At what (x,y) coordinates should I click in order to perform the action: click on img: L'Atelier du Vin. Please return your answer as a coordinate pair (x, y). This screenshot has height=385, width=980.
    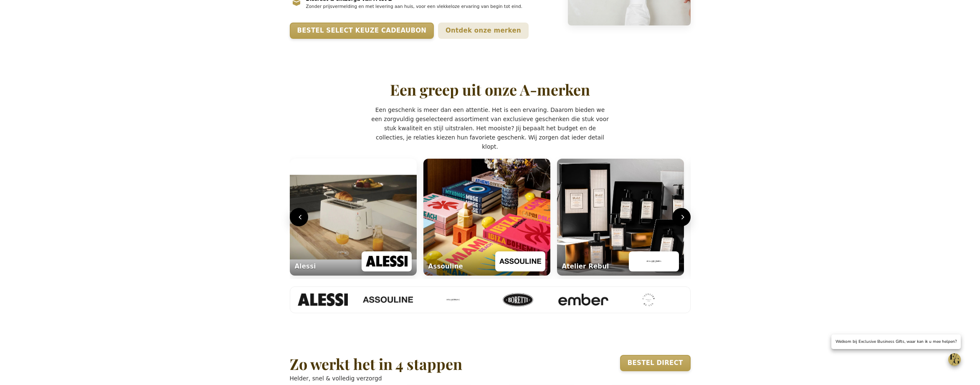
    Looking at the image, I should click on (648, 300).